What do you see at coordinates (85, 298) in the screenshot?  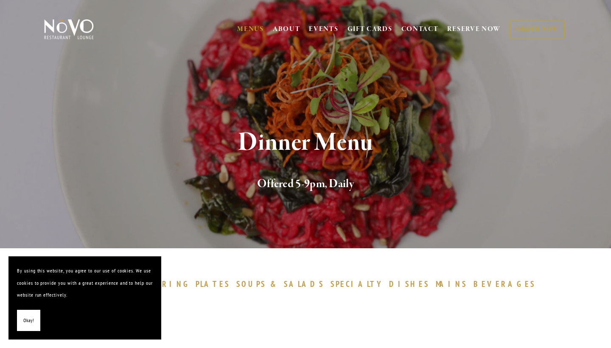 I see `section: Cookie banner` at bounding box center [85, 298].